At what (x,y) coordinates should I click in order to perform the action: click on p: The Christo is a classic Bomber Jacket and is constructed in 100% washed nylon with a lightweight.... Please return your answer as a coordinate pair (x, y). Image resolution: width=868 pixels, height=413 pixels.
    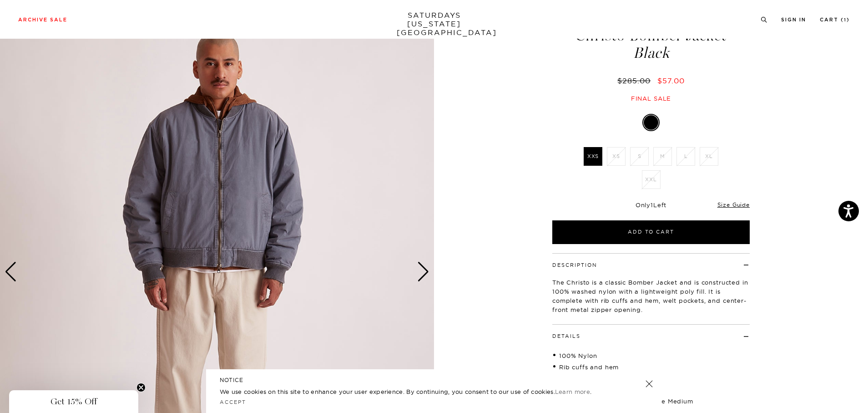
    Looking at the image, I should click on (651, 296).